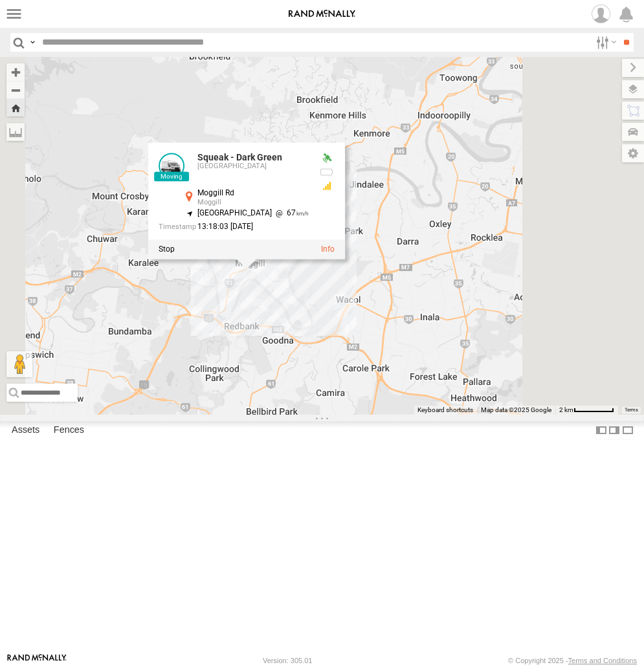  What do you see at coordinates (238, 158) in the screenshot?
I see `a: Squeak - Dark Green` at bounding box center [238, 158].